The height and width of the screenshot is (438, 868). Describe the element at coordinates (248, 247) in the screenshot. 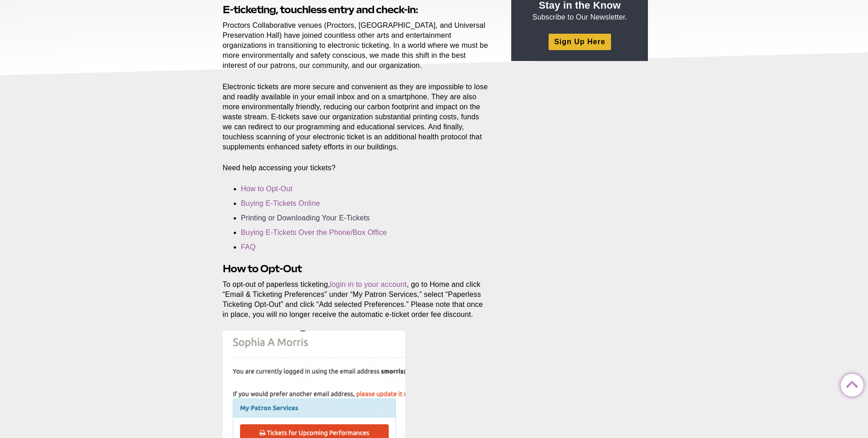

I see `a: FAQ` at that location.